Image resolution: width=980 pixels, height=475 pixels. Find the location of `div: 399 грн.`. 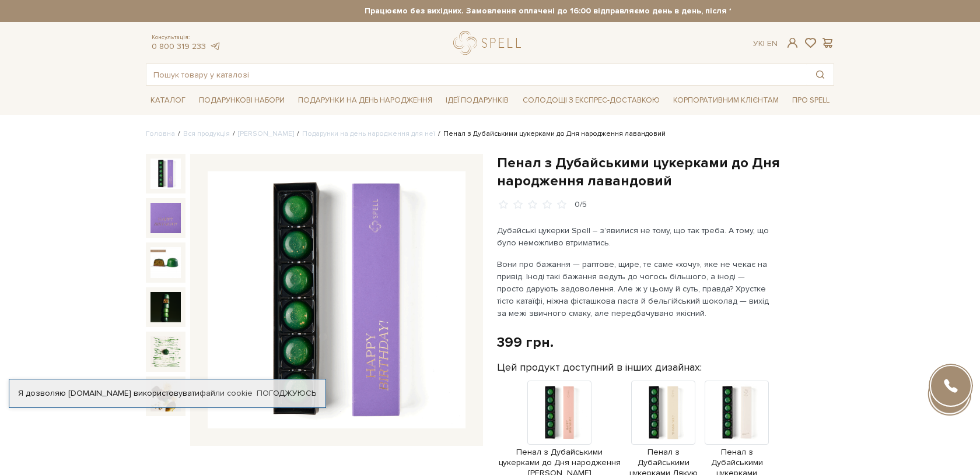

div: 399 грн. is located at coordinates (525, 342).